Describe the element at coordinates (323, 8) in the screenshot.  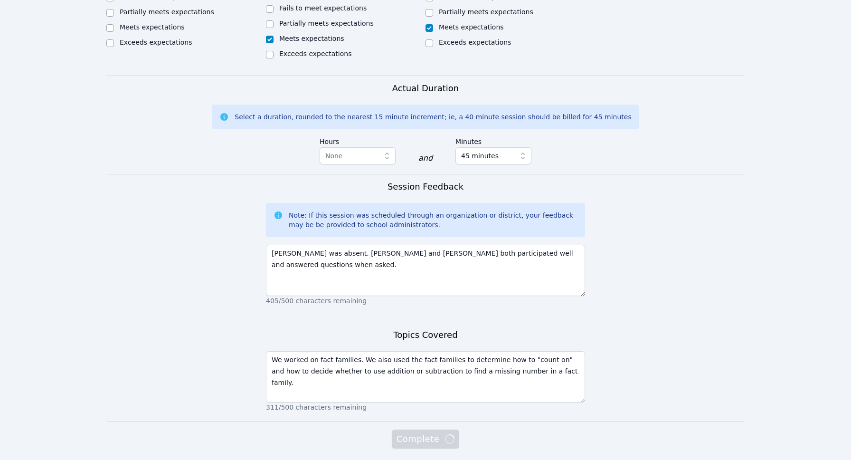
I see `label: Fails to meet expectations` at that location.